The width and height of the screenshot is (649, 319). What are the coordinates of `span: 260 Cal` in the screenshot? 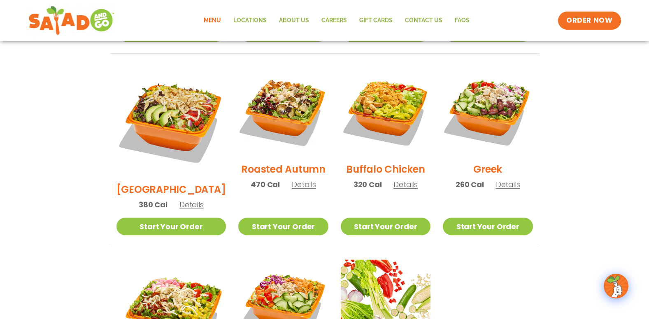 It's located at (470, 184).